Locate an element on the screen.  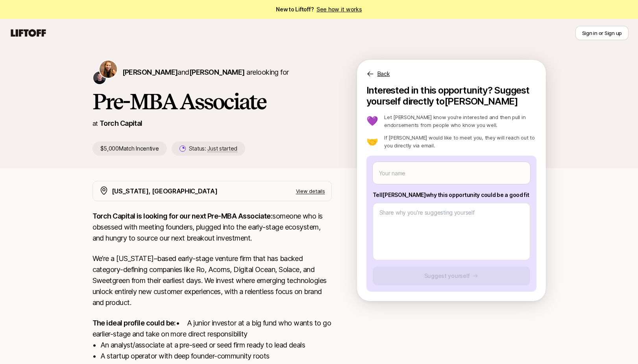
h1: Pre-MBA Associate is located at coordinates (212, 101).